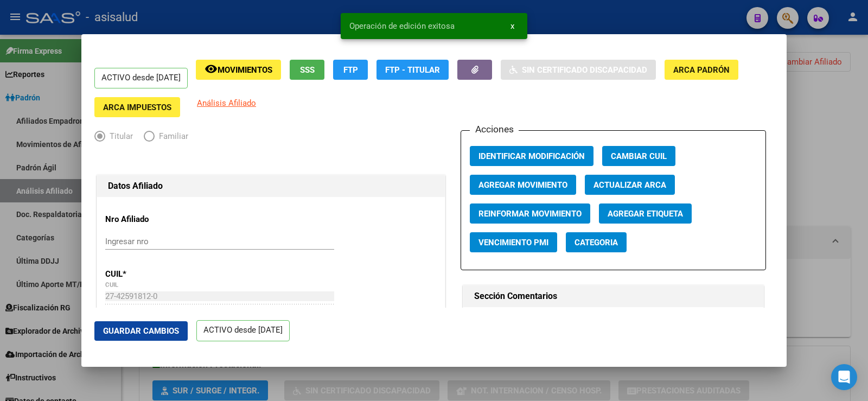  Describe the element at coordinates (530, 214) in the screenshot. I see `span: Reinformar Movimiento` at that location.